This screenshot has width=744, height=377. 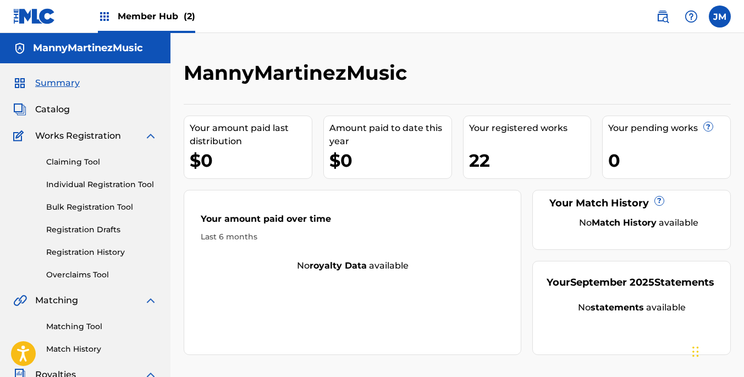 What do you see at coordinates (34, 16) in the screenshot?
I see `img: MLC Logo` at bounding box center [34, 16].